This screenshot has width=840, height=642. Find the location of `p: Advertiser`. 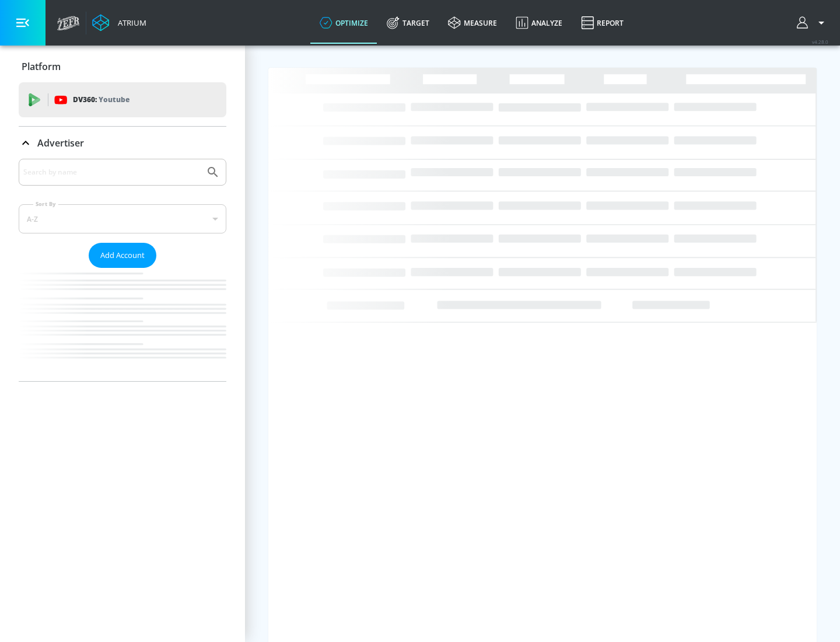

p: Advertiser is located at coordinates (61, 143).